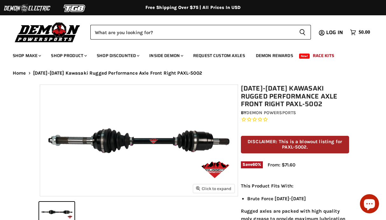 The width and height of the screenshot is (386, 220). Describe the element at coordinates (295, 144) in the screenshot. I see `p: DISCLAIMER: This is a blowout listing for PAXL-5002.` at that location.